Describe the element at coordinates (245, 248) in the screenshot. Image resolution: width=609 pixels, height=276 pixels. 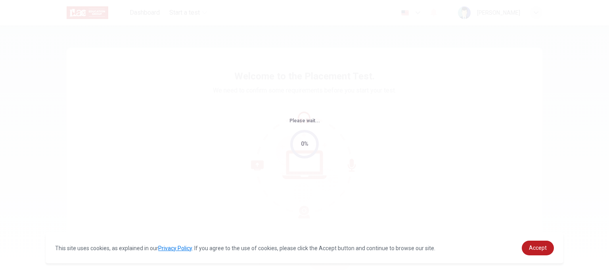
I see `span: This site uses cookies, as explained in our . If you agree to the use of cookies, please click th...` at that location.